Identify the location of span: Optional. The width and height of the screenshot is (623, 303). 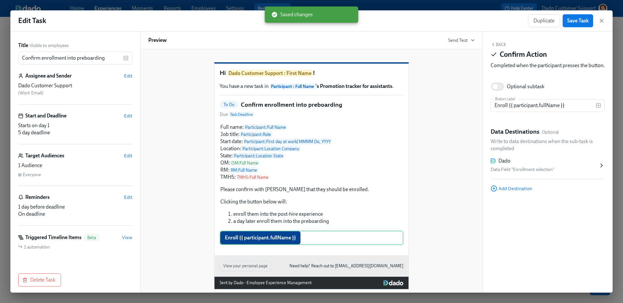
(550, 132).